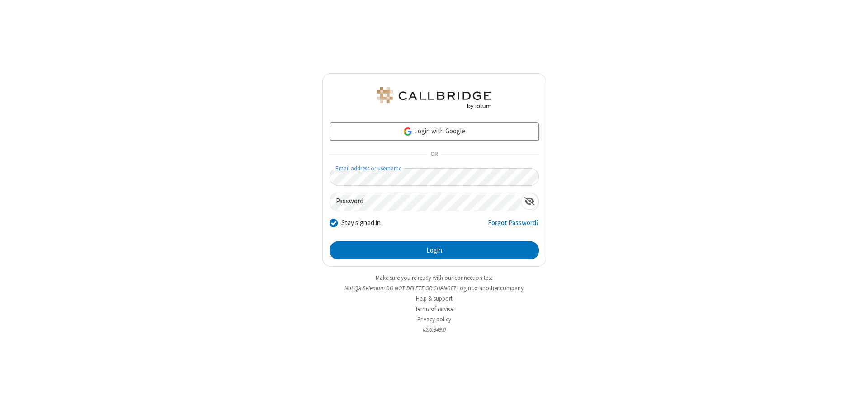  I want to click on li: Not QA Selenium DO NOT DELETE OR CHANGE?, so click(434, 287).